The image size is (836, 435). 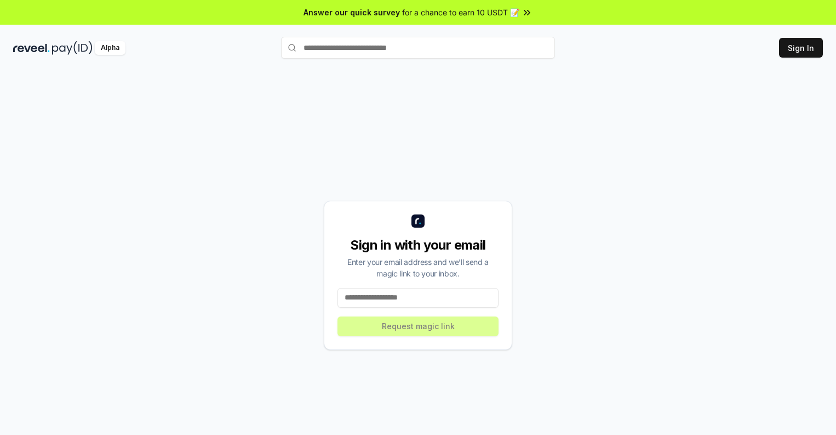 What do you see at coordinates (352, 12) in the screenshot?
I see `span: Answer our quick survey` at bounding box center [352, 12].